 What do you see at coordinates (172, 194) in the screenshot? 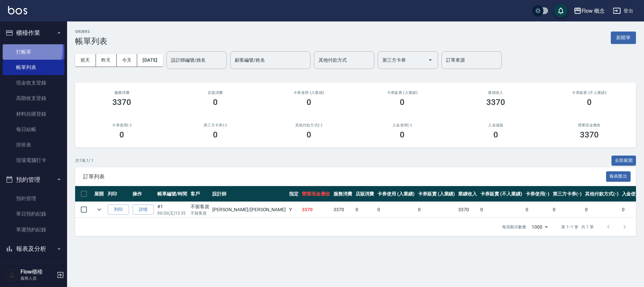
I see `th: 帳單編號/時間` at bounding box center [172, 194].